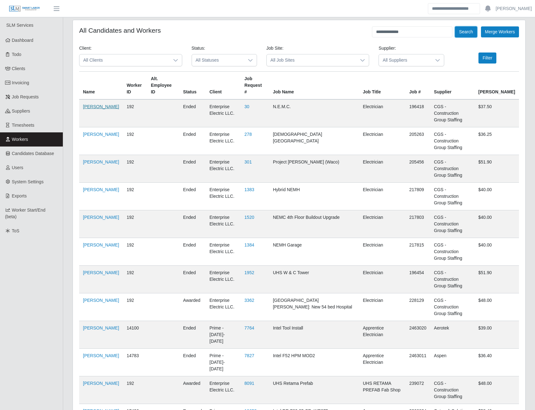 This screenshot has width=535, height=410. I want to click on a: 7827, so click(249, 355).